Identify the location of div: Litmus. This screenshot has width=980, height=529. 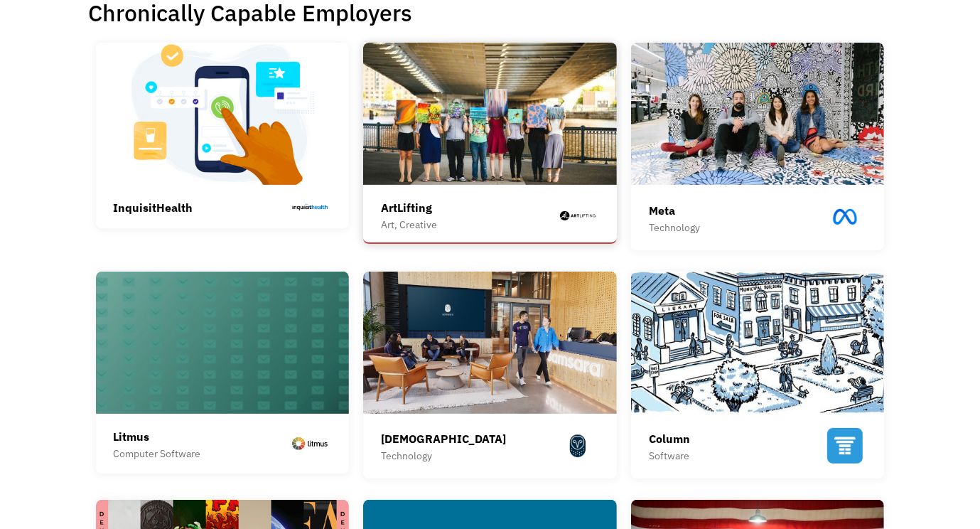
(157, 436).